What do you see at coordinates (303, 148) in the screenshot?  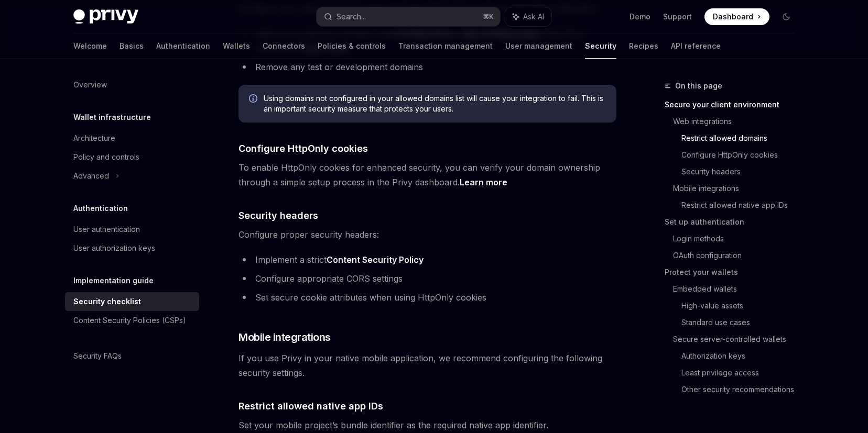 I see `span: Configure HttpOnly cookies` at bounding box center [303, 148].